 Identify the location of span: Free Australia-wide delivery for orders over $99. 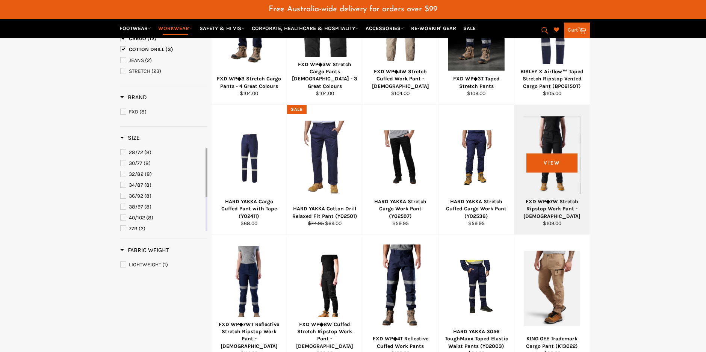
(353, 9).